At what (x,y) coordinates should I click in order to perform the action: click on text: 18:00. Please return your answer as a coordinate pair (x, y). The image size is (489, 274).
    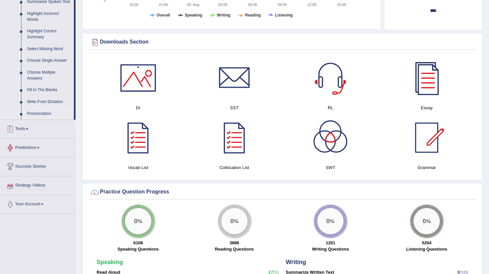
    Looking at the image, I should click on (134, 5).